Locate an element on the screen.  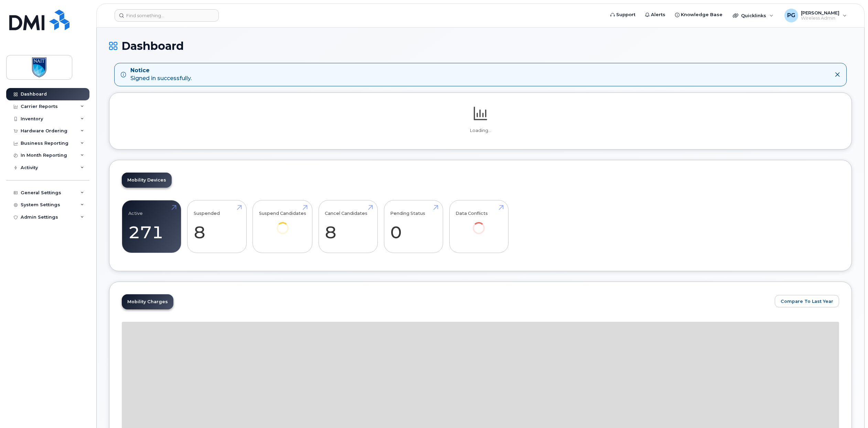
h1: Dashboard is located at coordinates (480, 46).